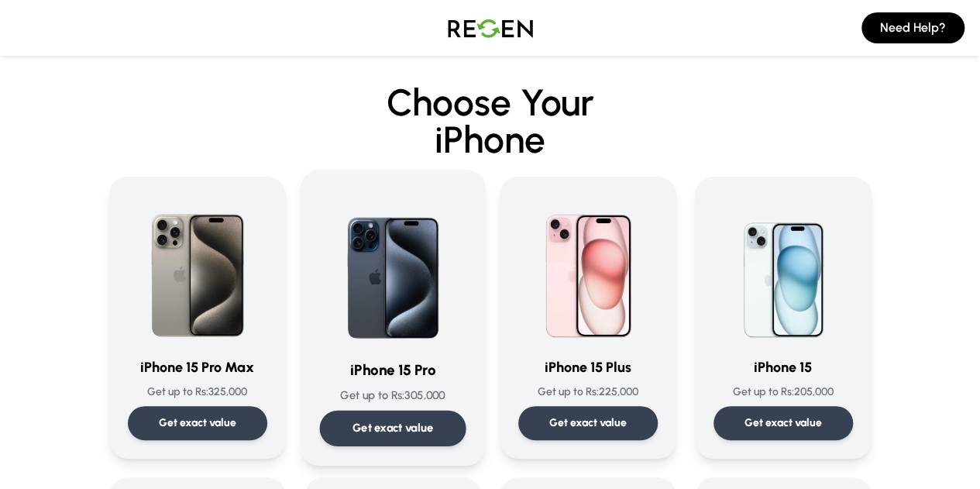 This screenshot has height=489, width=980. Describe the element at coordinates (588, 392) in the screenshot. I see `p: Get up to Rs: 225,000` at that location.